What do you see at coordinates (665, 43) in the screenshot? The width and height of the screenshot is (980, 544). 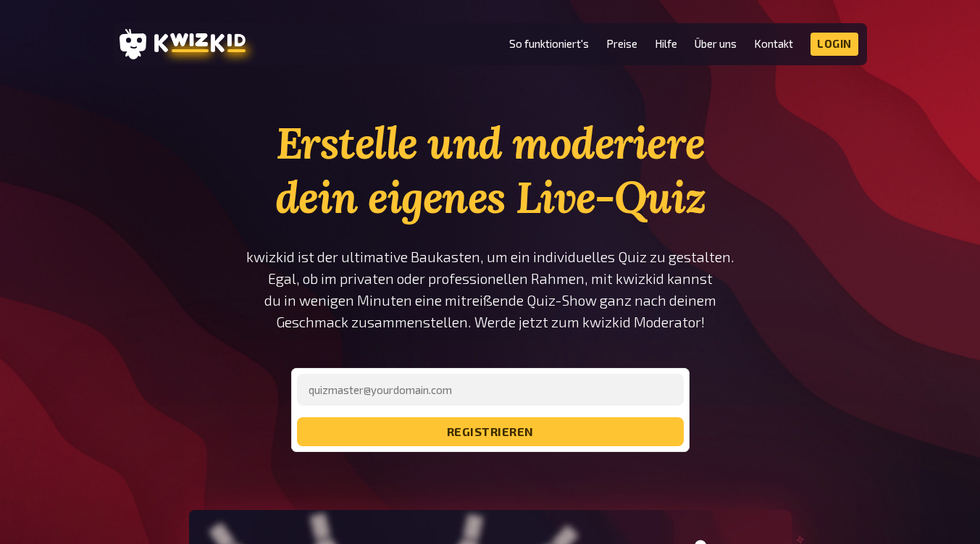 I see `a: Hilfe` at bounding box center [665, 43].